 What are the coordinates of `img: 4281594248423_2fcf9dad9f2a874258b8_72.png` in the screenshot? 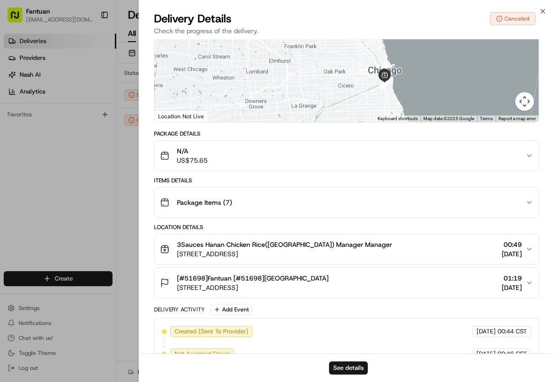 It's located at (28, 98).